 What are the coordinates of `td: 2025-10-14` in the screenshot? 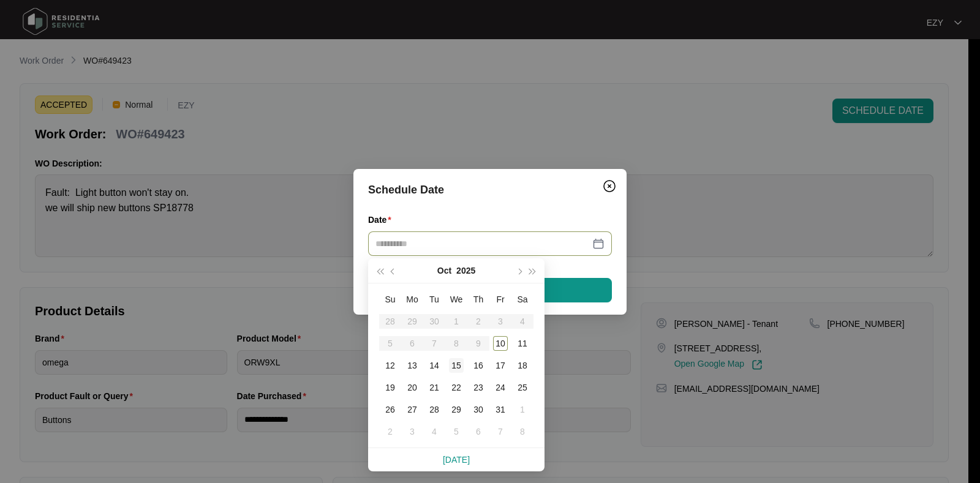 It's located at (434, 365).